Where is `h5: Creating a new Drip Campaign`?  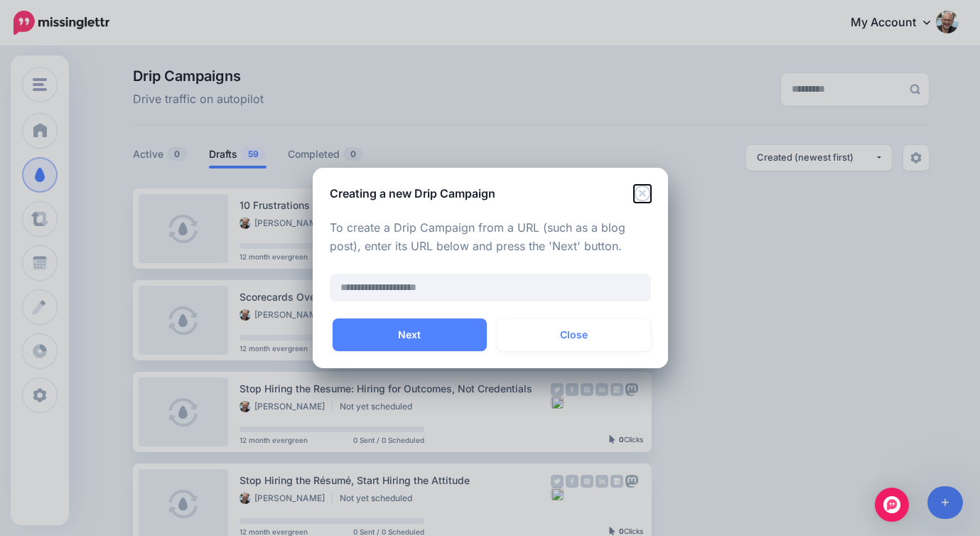 h5: Creating a new Drip Campaign is located at coordinates (412, 194).